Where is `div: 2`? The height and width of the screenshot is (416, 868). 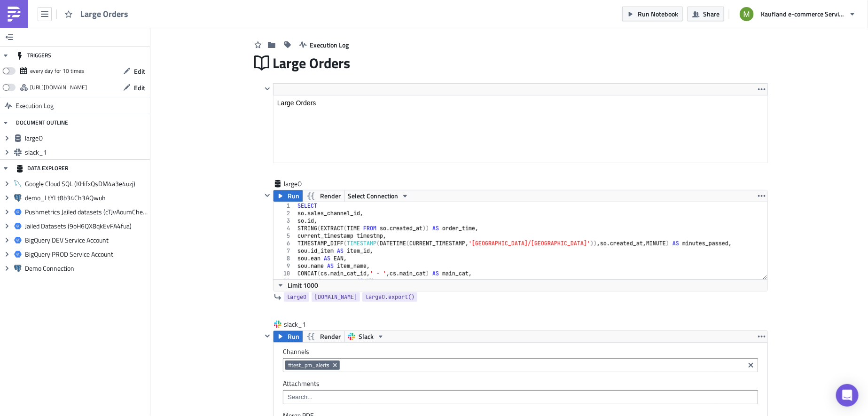 div: 2 is located at coordinates (284, 213).